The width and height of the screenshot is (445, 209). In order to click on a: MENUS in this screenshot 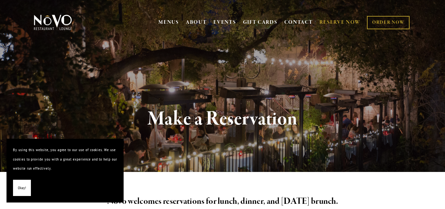, I will do `click(169, 22)`.